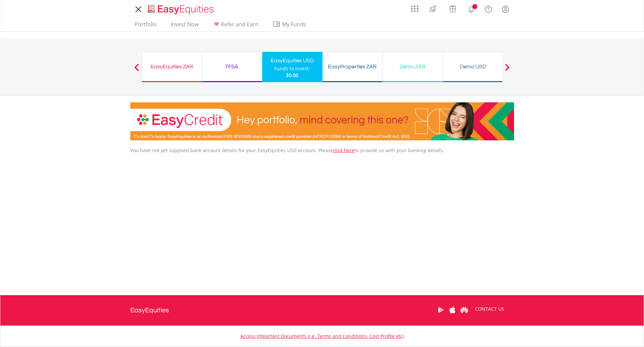 Image resolution: width=644 pixels, height=347 pixels. What do you see at coordinates (490, 309) in the screenshot?
I see `a: CONTACT US` at bounding box center [490, 309].